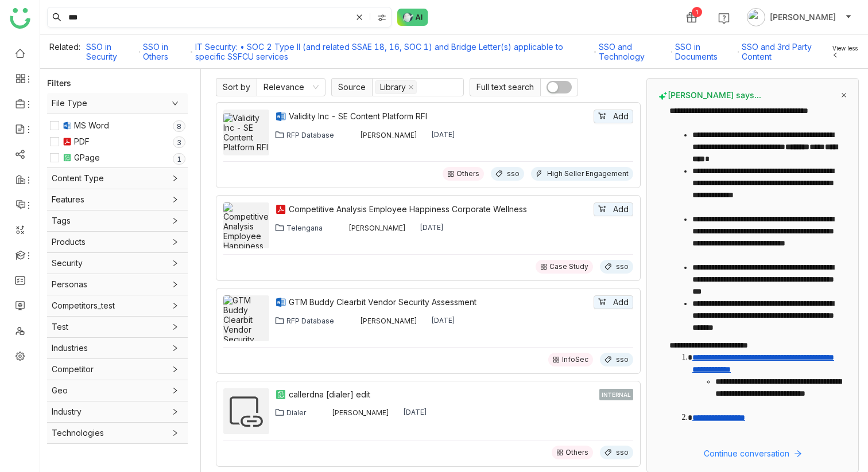 Image resolution: width=868 pixels, height=472 pixels. Describe the element at coordinates (165, 52) in the screenshot. I see `a: SSO in Others` at that location.